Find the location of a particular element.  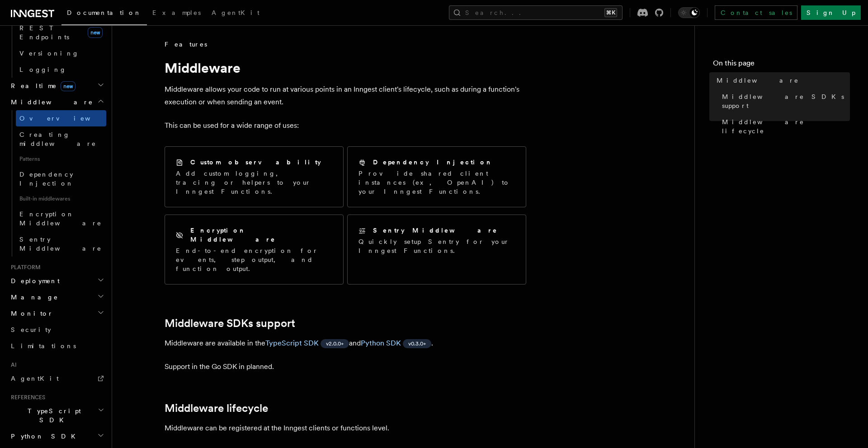

span: Monitor is located at coordinates (31, 313).